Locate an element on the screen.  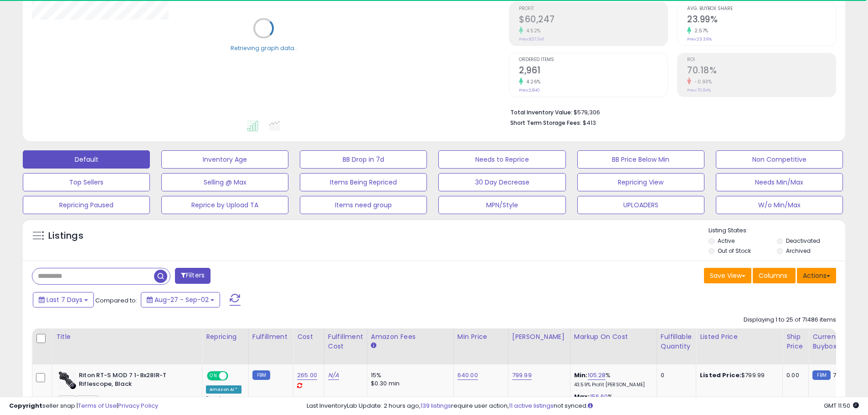
button: MPN/Style is located at coordinates (502, 205).